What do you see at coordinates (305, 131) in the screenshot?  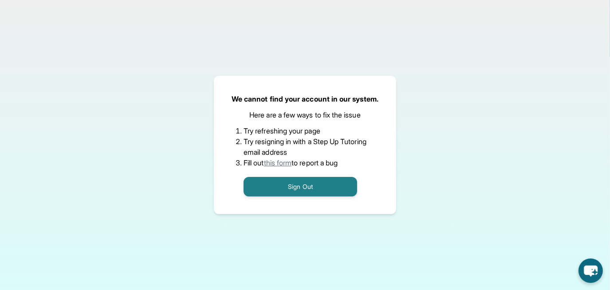 I see `li: Try refreshing your page` at bounding box center [305, 131].